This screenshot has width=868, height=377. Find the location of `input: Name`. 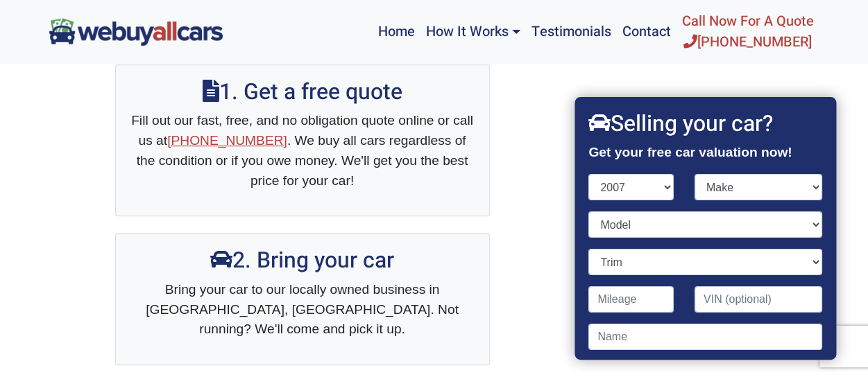

input: Name is located at coordinates (705, 337).